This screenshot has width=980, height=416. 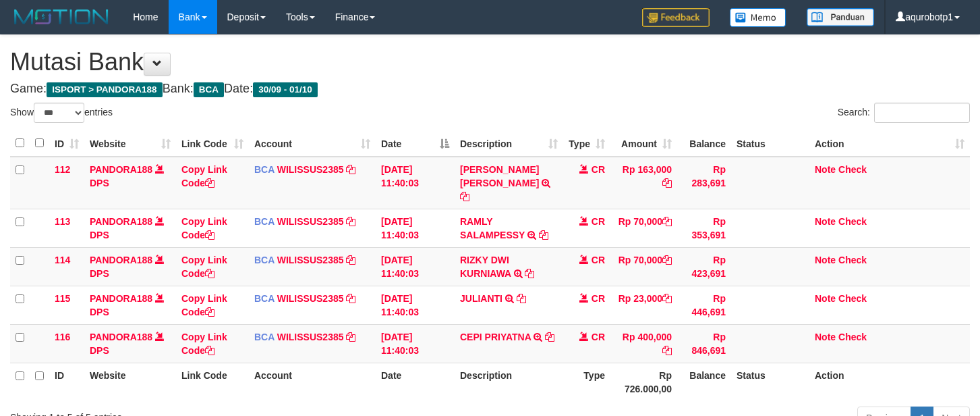 I want to click on th: ID, so click(x=67, y=382).